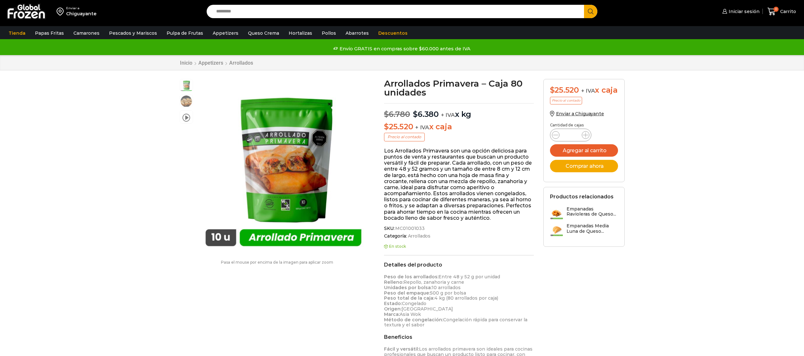 This screenshot has width=804, height=356. I want to click on p: Pasa el mouse por encima de la imagen para aplicar zoom, so click(277, 262).